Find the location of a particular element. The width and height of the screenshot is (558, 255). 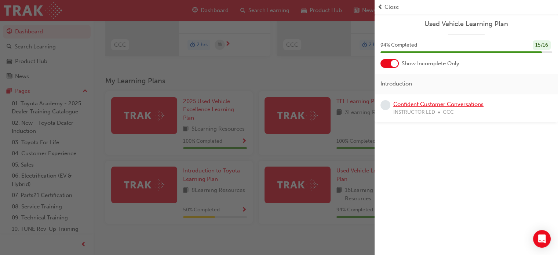

div: 15 / 16 is located at coordinates (542, 45).